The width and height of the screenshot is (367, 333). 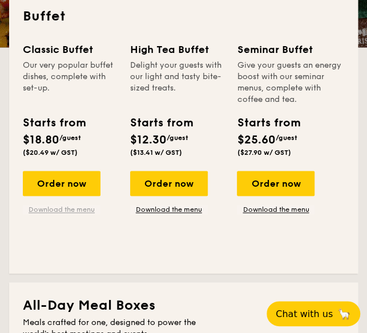 What do you see at coordinates (290, 50) in the screenshot?
I see `div: Seminar Buffet` at bounding box center [290, 50].